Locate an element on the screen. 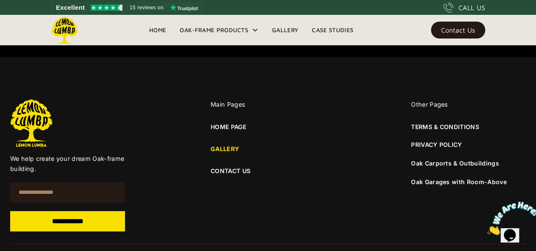 The image size is (536, 251). a: Contact Us is located at coordinates (458, 30).